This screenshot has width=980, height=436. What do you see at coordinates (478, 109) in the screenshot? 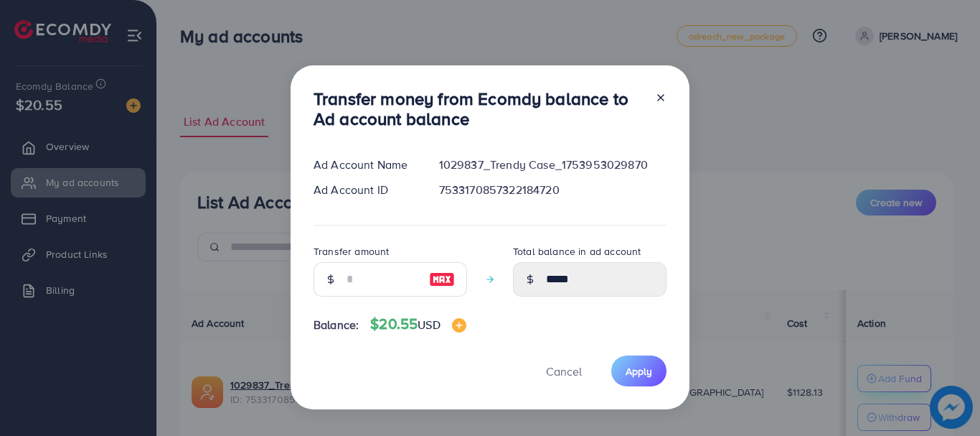
I see `h3: Transfer money from Ecomdy balance to Ad account balance` at bounding box center [478, 109].